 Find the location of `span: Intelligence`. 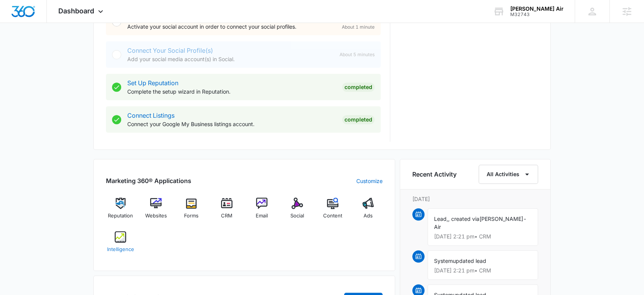

span: Intelligence is located at coordinates (121, 249).